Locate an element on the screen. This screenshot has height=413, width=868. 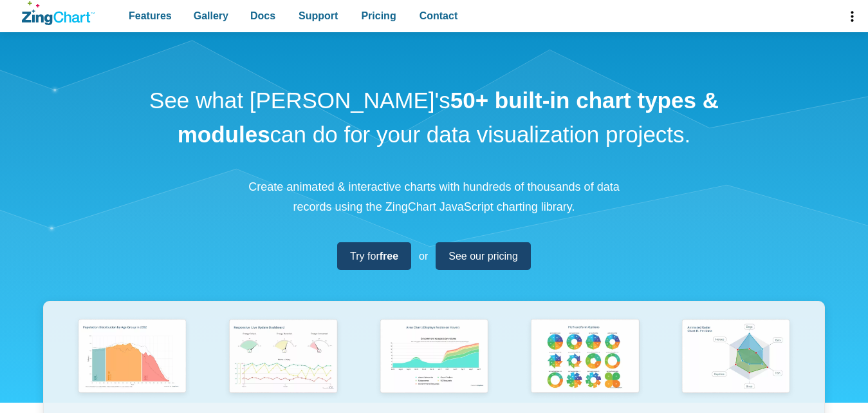
span: See our pricing is located at coordinates (483, 256).